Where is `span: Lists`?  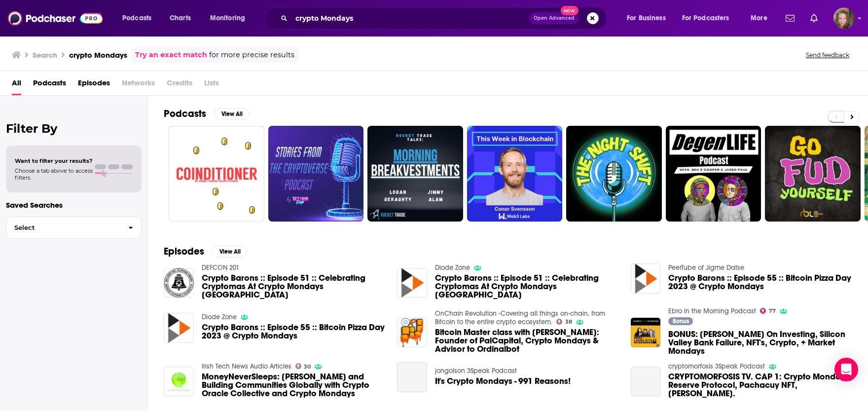
span: Lists is located at coordinates (212, 85).